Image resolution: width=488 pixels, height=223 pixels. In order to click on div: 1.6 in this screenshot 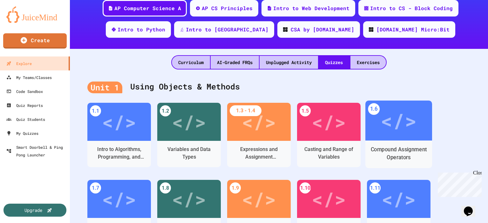, I will do `click(374, 109)`.